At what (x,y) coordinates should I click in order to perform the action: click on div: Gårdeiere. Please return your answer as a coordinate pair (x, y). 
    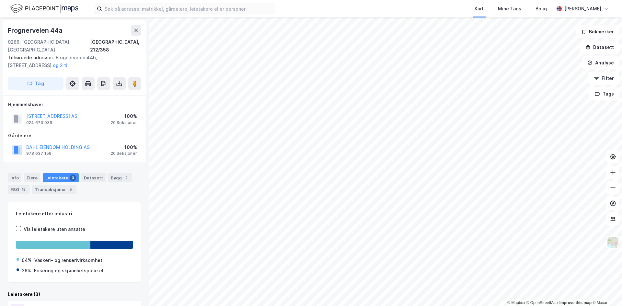
    Looking at the image, I should click on (74, 136).